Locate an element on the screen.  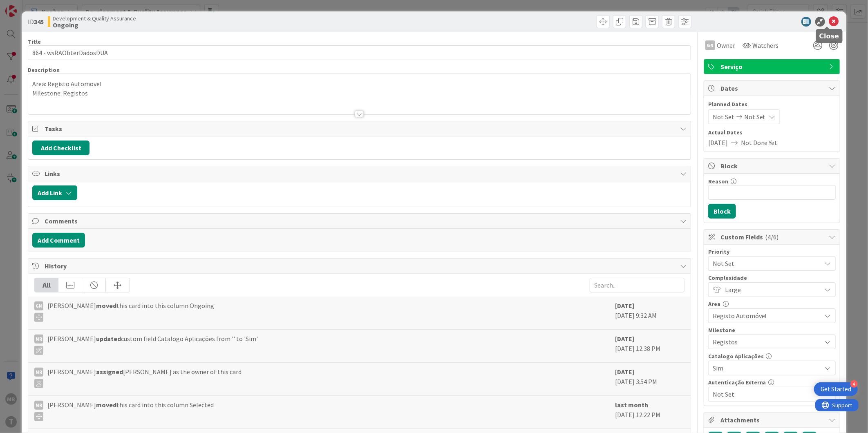
span: Planned Dates is located at coordinates (772, 104).